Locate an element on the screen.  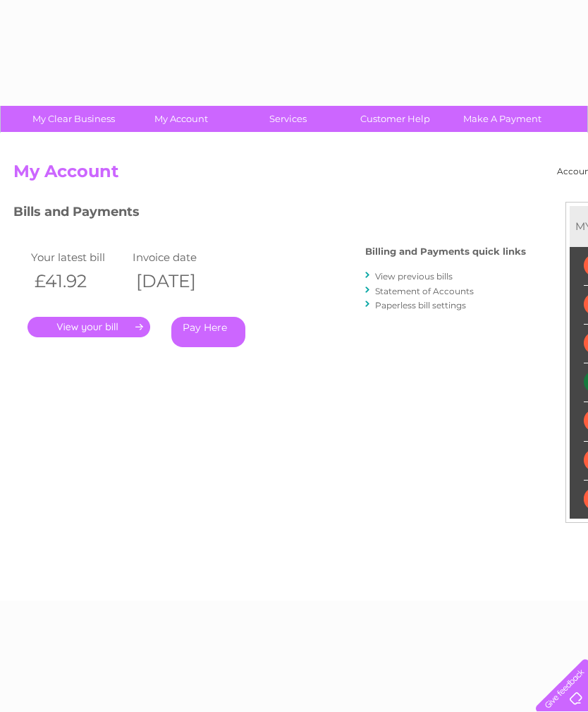
h3: Bills and Payments is located at coordinates (270, 214).